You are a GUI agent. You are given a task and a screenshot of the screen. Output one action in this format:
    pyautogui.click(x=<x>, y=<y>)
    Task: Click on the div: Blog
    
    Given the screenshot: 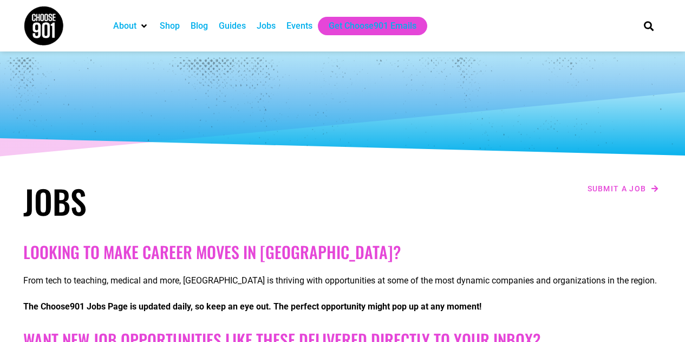 What is the action you would take?
    pyautogui.click(x=199, y=26)
    